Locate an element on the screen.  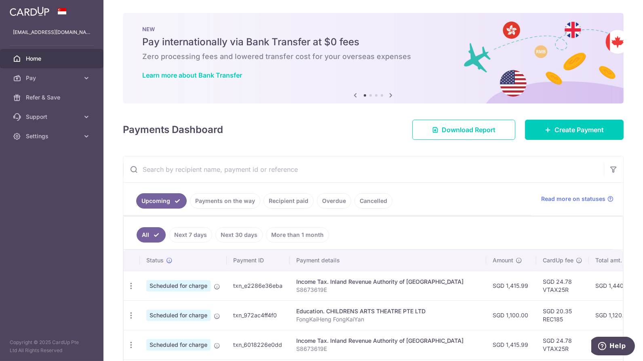
span: CardUp fee is located at coordinates (558, 260).